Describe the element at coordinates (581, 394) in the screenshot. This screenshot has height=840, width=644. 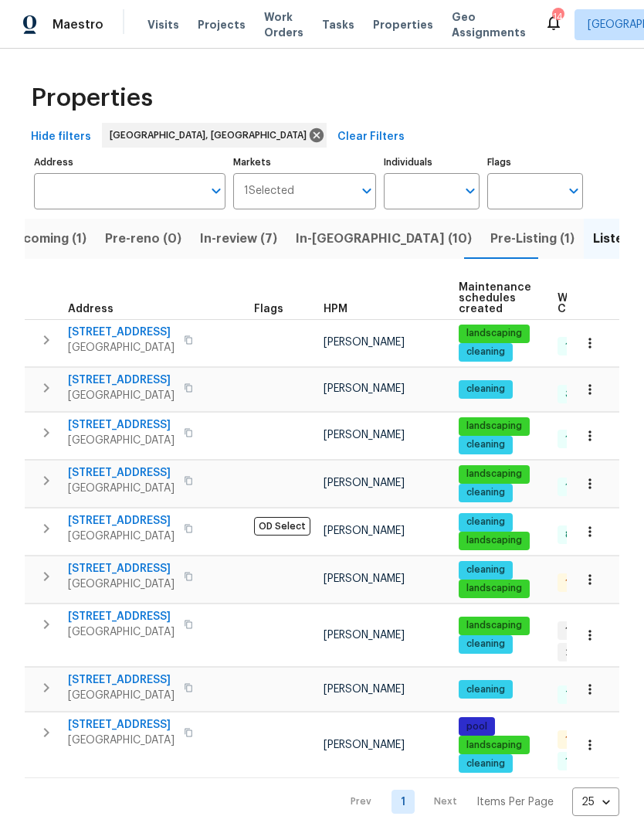
I see `span: 3 Done` at that location.